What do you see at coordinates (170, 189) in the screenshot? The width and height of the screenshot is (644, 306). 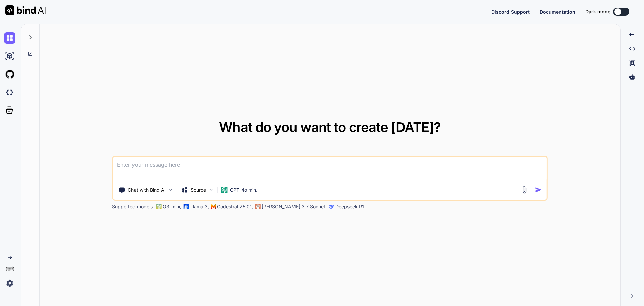 I see `img: Pick Tools` at bounding box center [170, 189].